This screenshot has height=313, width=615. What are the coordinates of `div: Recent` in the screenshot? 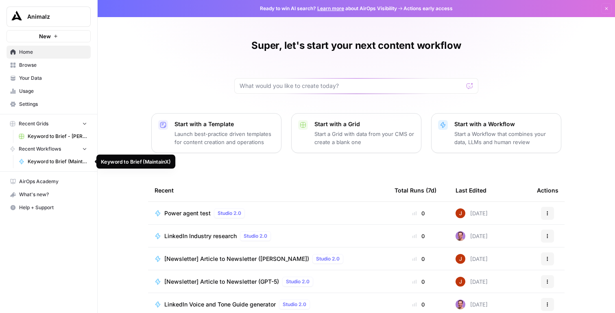 It's located at (268, 190).